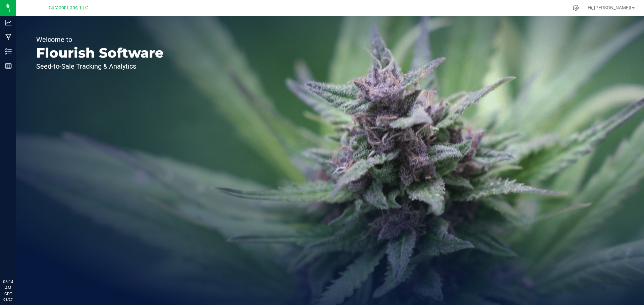 This screenshot has width=644, height=305. What do you see at coordinates (8, 52) in the screenshot?
I see `inline-svg: Inventory` at bounding box center [8, 52].